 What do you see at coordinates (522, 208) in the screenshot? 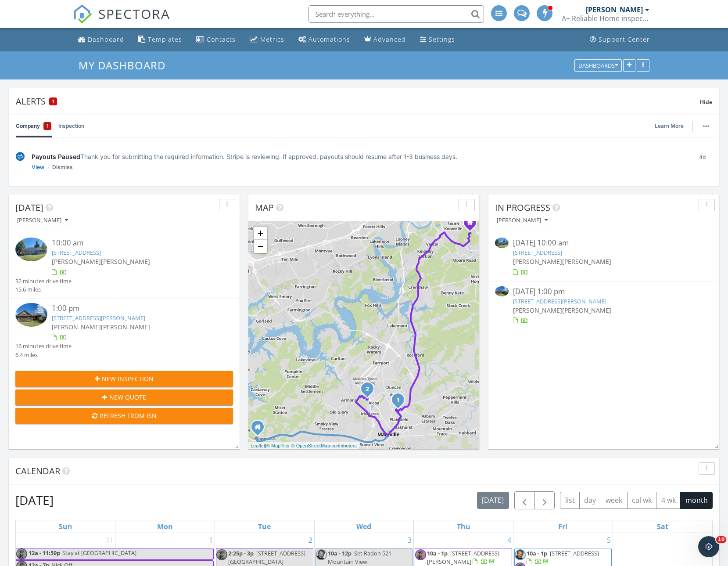
I see `span: In Progress` at bounding box center [522, 208].